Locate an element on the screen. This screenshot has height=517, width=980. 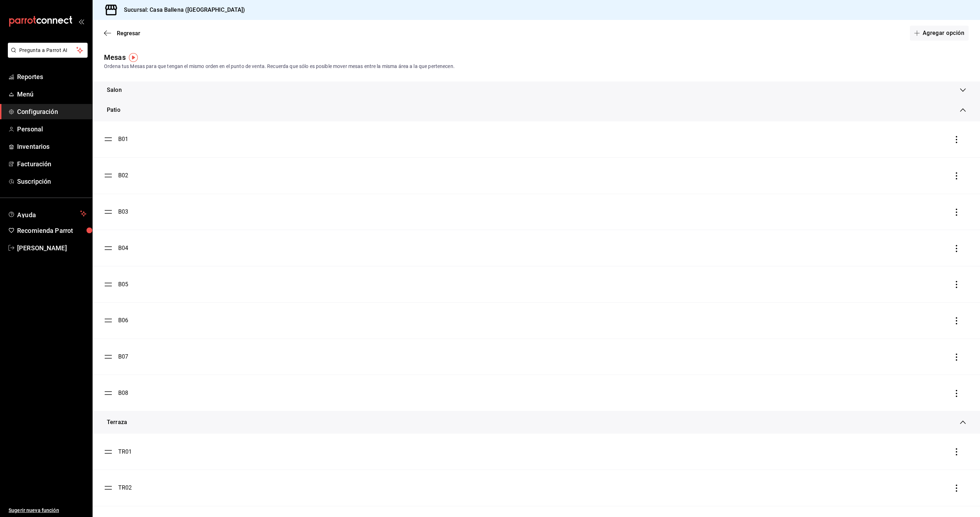
span: Menú is located at coordinates (52, 94).